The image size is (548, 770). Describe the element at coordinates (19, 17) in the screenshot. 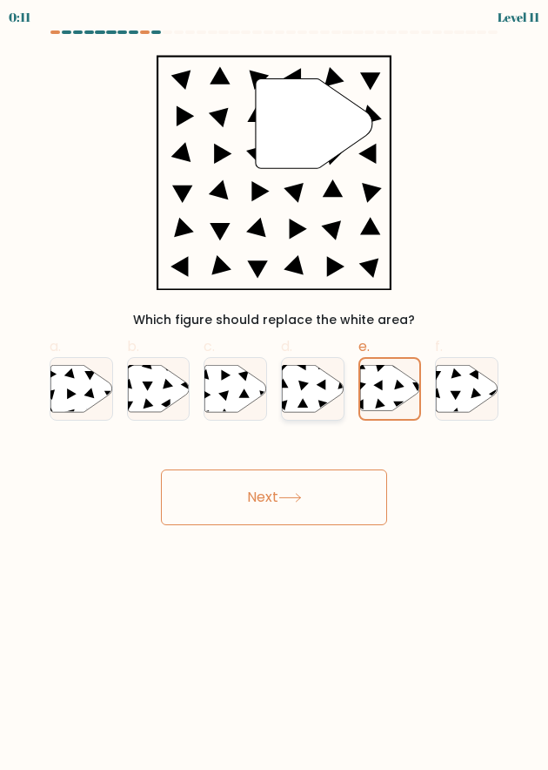

I see `div: 0:11` at that location.